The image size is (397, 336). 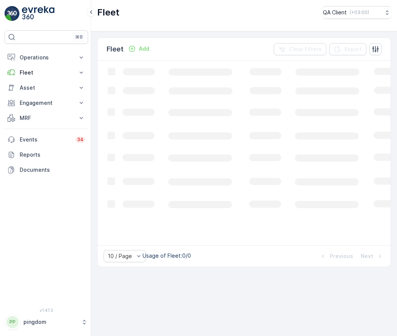 I want to click on button: PPpingdom, so click(x=46, y=322).